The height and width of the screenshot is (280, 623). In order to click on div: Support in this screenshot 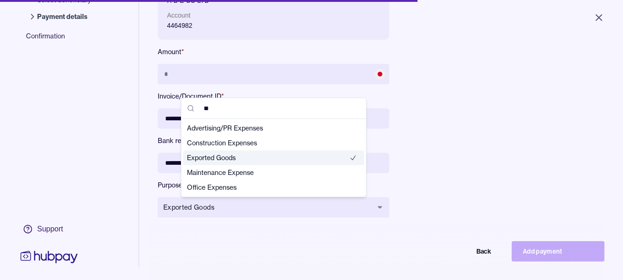, I will do `click(50, 229)`.